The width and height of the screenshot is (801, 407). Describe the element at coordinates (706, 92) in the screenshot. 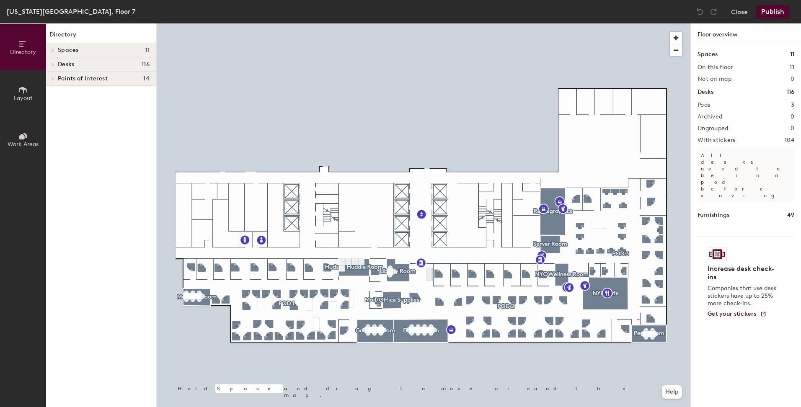

I see `h1: Desks` at that location.